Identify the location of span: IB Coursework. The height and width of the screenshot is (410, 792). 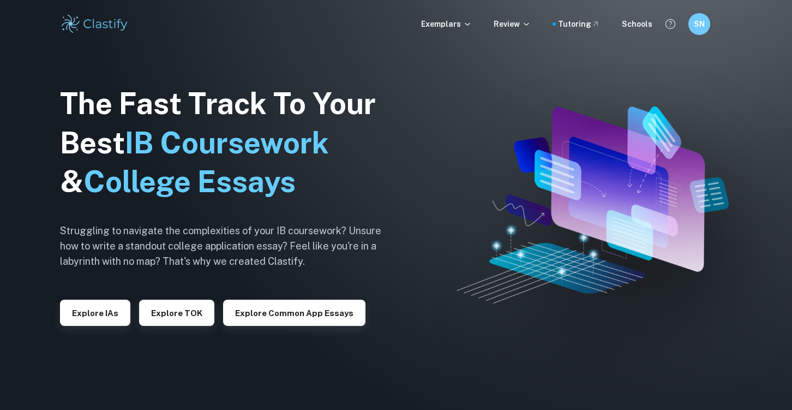
(227, 142).